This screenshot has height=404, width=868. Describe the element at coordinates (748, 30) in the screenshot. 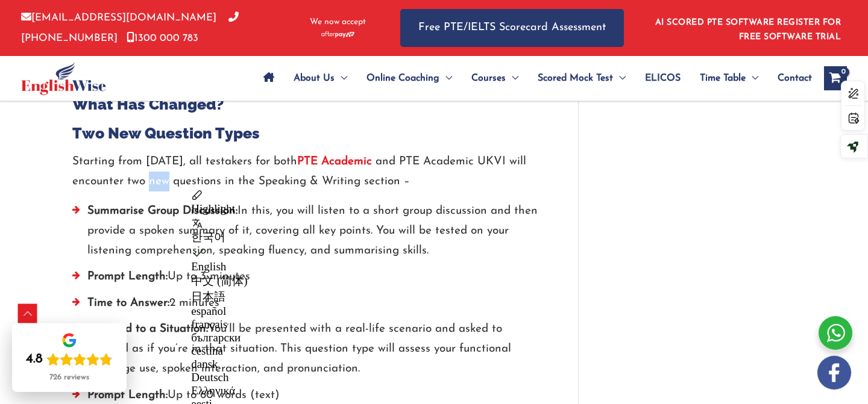

I see `a: AI SCORED PTE SOFTWARE REGISTER FOR FREE SOFTWARE TRIAL` at that location.